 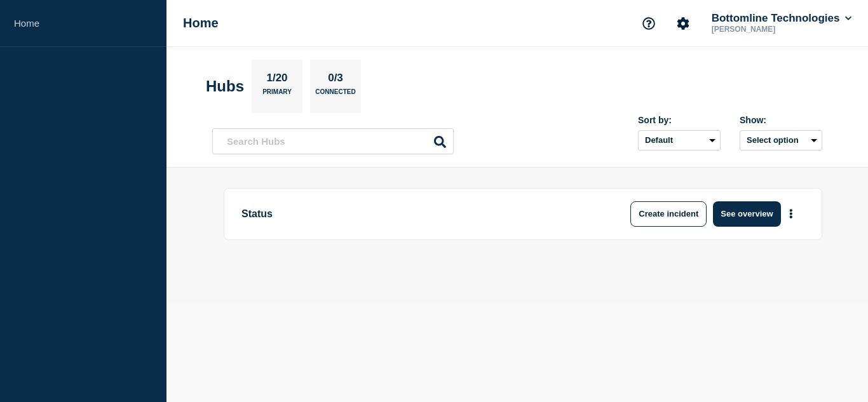 I want to click on select: Sort by, so click(x=679, y=140).